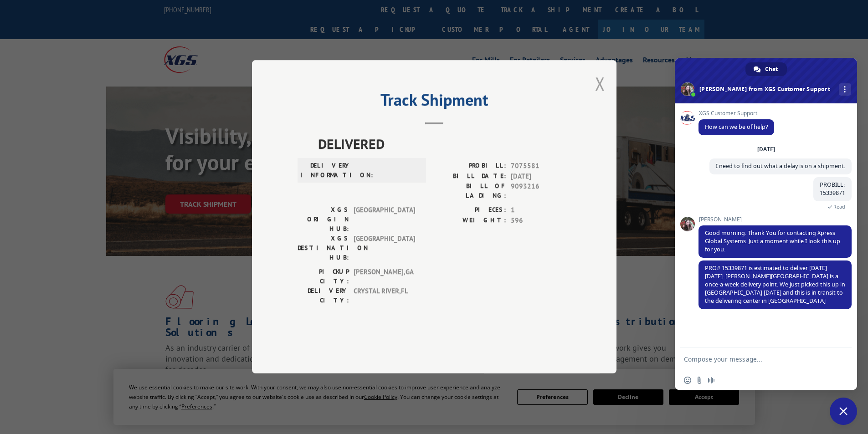 The height and width of the screenshot is (434, 868). I want to click on span: 9093216, so click(541, 191).